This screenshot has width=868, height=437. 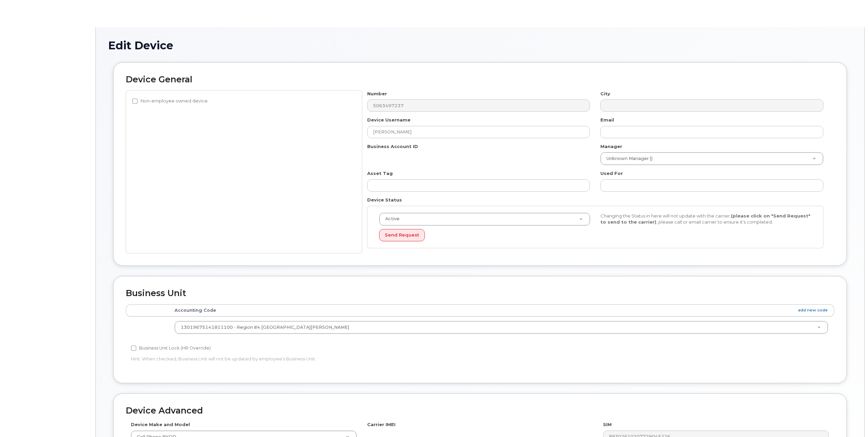 What do you see at coordinates (170, 348) in the screenshot?
I see `label: Business Unit Lock (HR Override)` at bounding box center [170, 348].